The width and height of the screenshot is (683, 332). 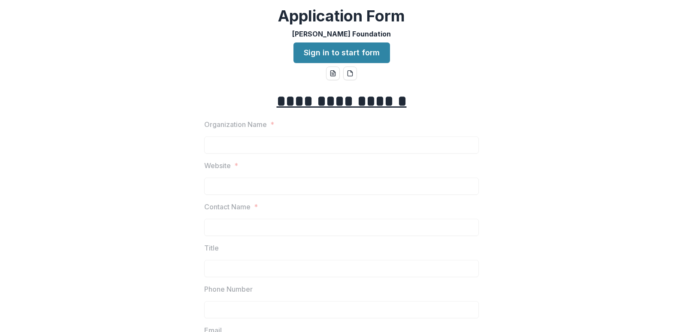 What do you see at coordinates (342, 16) in the screenshot?
I see `h2: Application Form` at bounding box center [342, 16].